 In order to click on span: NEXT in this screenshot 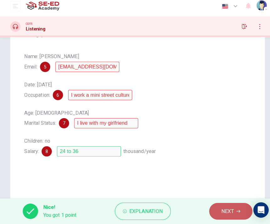, I will do `click(224, 212)`.